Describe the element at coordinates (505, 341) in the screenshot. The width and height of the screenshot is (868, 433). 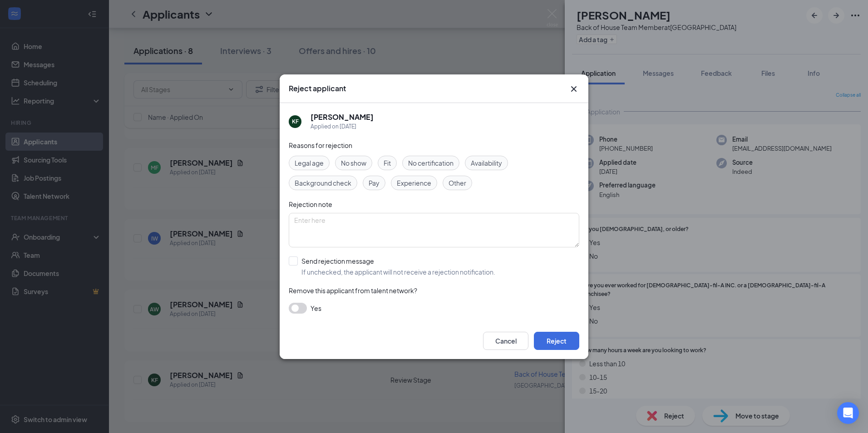
I see `button: Cancel` at that location.